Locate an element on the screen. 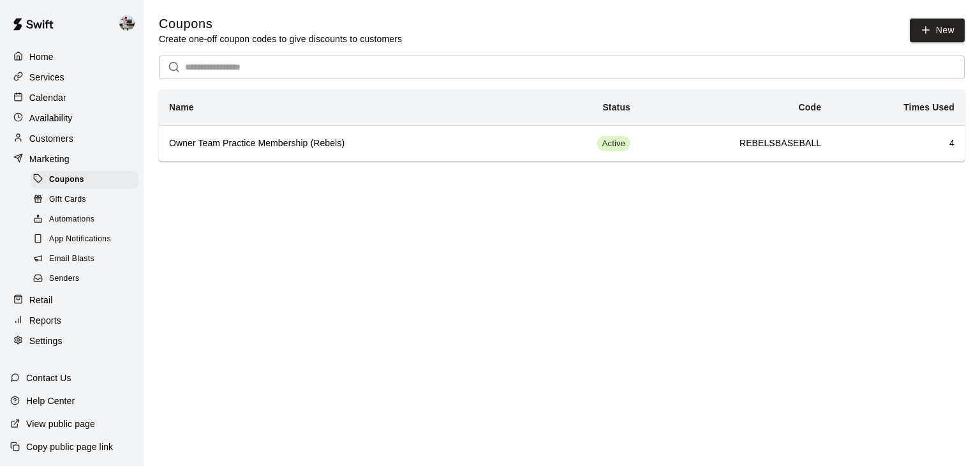  div: Email Blasts is located at coordinates (85, 259).